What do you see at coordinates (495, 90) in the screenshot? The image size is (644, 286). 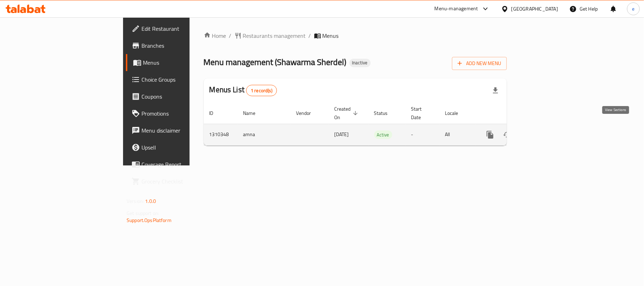 I see `div: Export file` at bounding box center [495, 90].